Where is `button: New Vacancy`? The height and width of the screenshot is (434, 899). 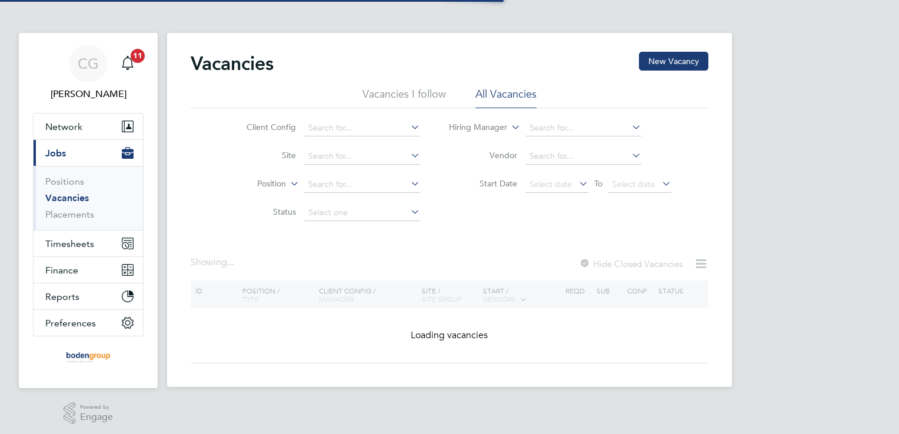
button: New Vacancy is located at coordinates (673, 61).